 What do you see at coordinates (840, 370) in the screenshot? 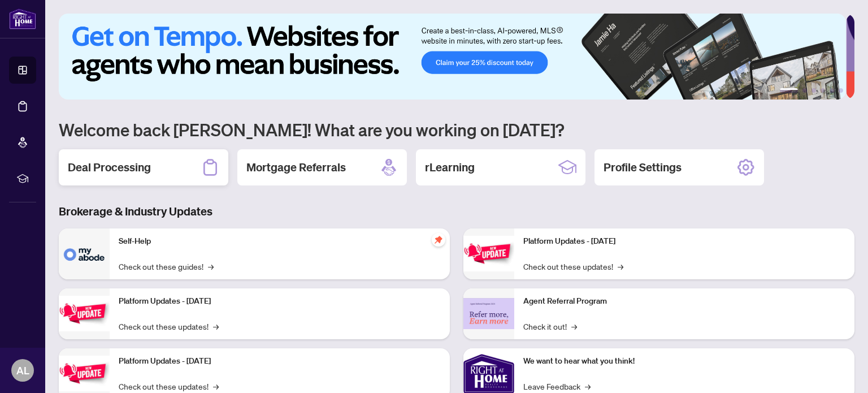
I see `button: Open asap` at bounding box center [840, 370].